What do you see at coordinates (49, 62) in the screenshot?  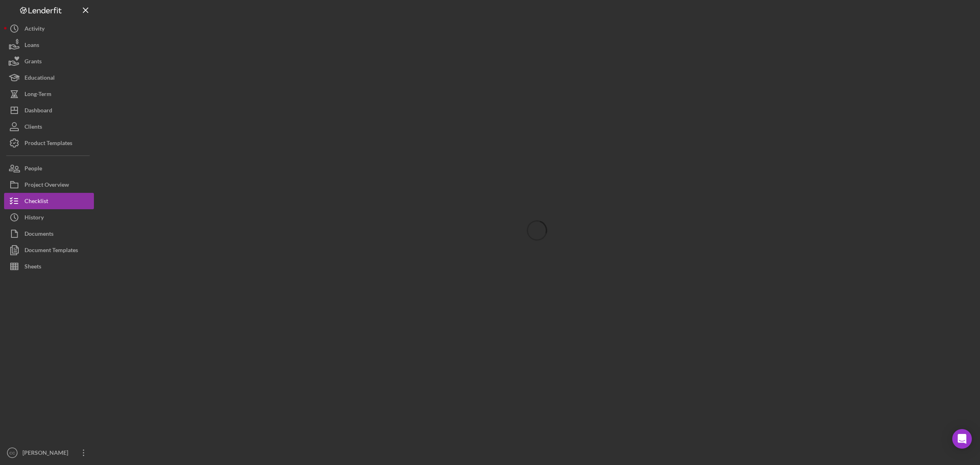 I see `button: Grants` at bounding box center [49, 62].